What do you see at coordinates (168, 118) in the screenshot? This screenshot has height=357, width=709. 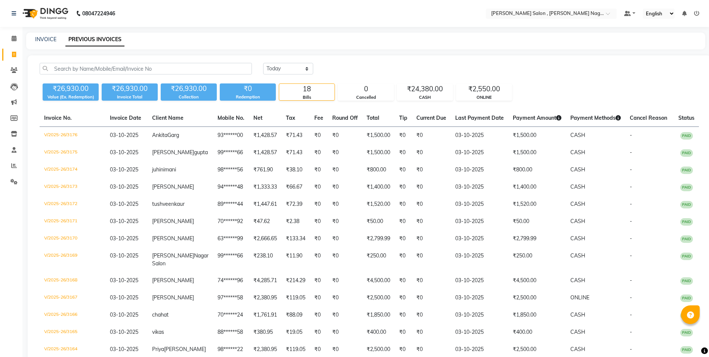 I see `span: Client Name` at bounding box center [168, 118].